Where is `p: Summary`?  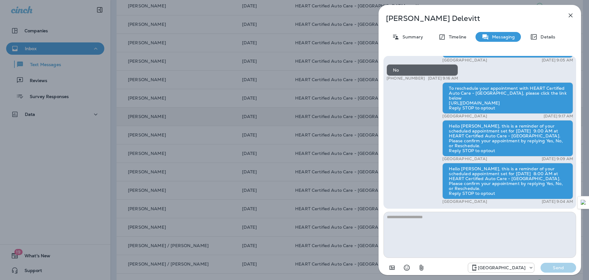 p: Summary is located at coordinates (411, 37).